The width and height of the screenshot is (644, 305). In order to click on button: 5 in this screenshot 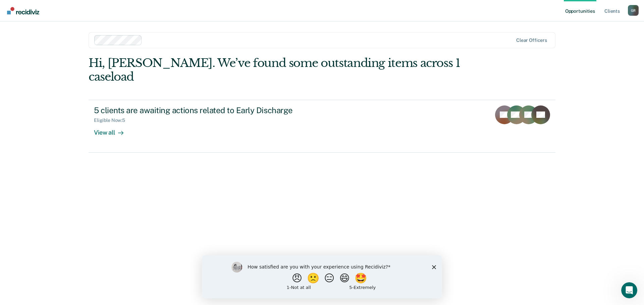, I will do `click(159, 23)`.